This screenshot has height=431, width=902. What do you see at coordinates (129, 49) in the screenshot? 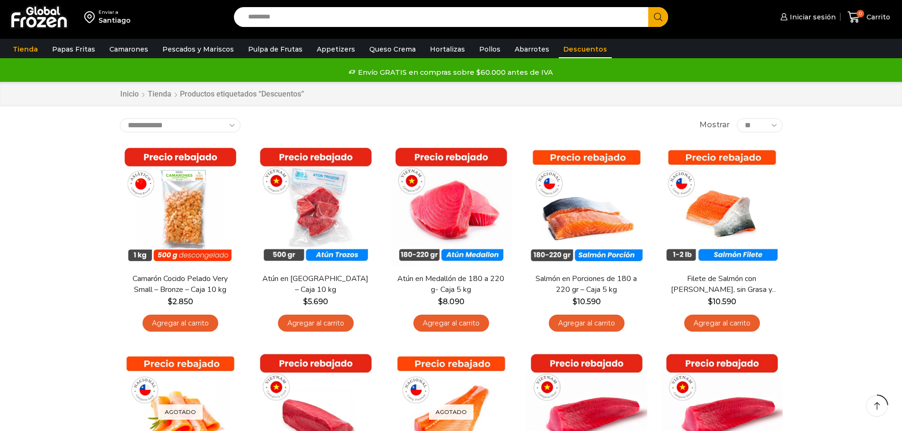
I see `a: Camarones` at bounding box center [129, 49].